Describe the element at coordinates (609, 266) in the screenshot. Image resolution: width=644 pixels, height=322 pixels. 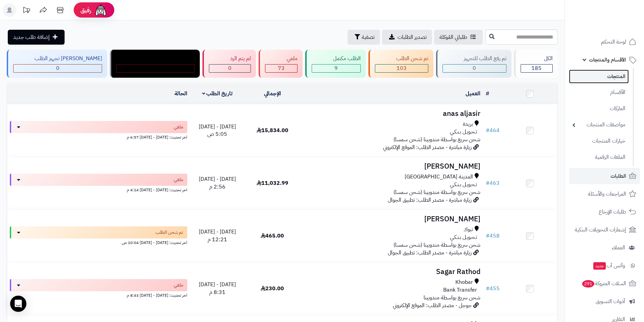
I see `span: وآتس آب` at that location.